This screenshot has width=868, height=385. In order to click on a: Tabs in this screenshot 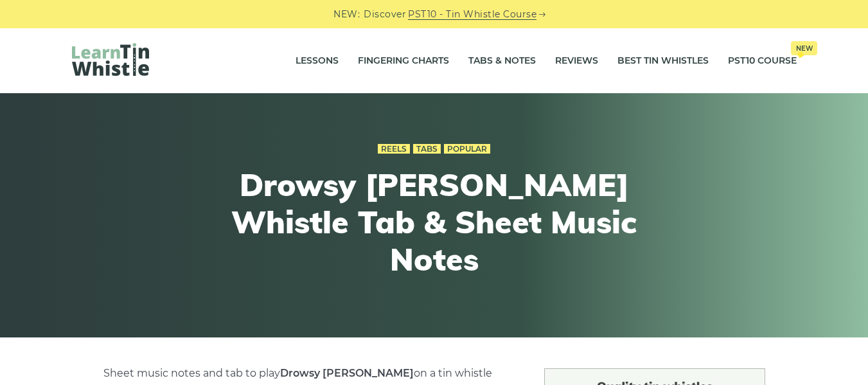, I will do `click(427, 149)`.